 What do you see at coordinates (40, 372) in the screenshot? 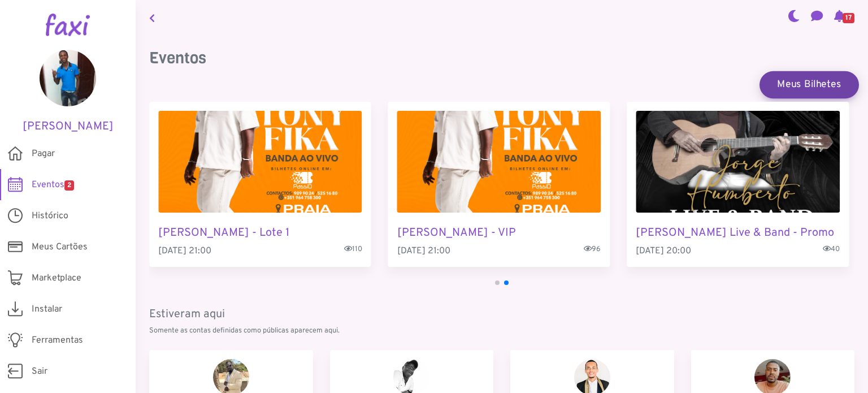
I see `span: Sair` at bounding box center [40, 372].